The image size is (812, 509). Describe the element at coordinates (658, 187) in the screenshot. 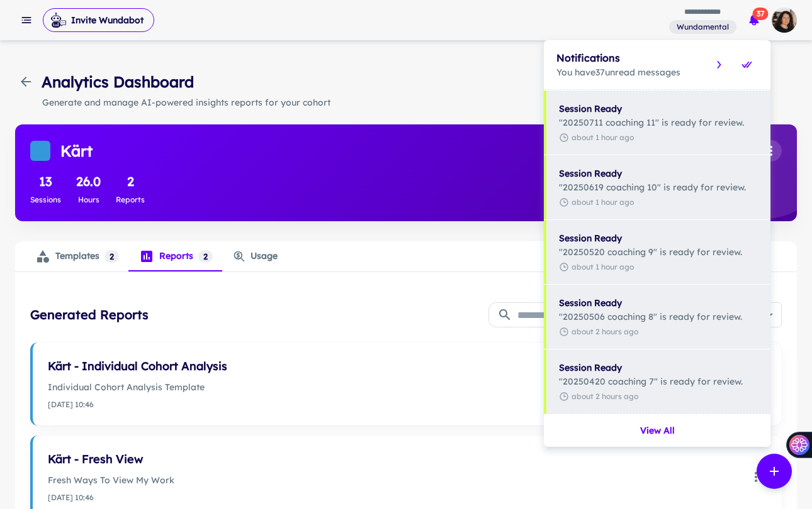

I see `p: "20250619 coaching 10" is ready for review.` at that location.